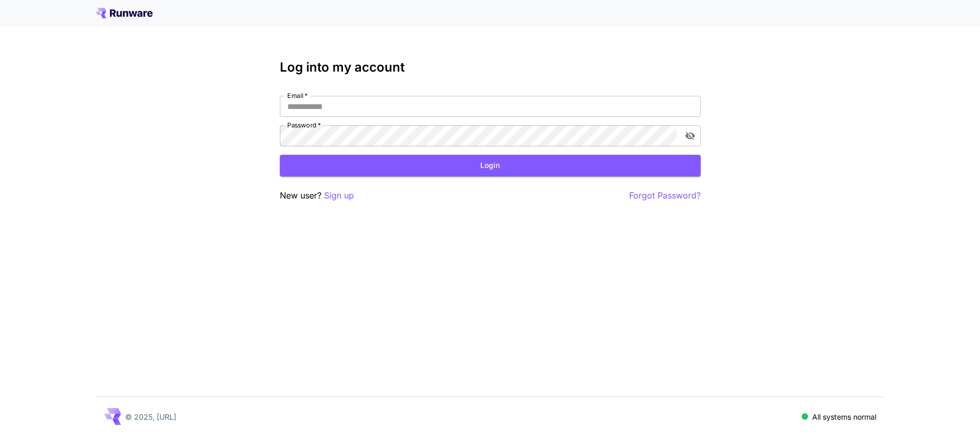  I want to click on p: Sign up, so click(339, 195).